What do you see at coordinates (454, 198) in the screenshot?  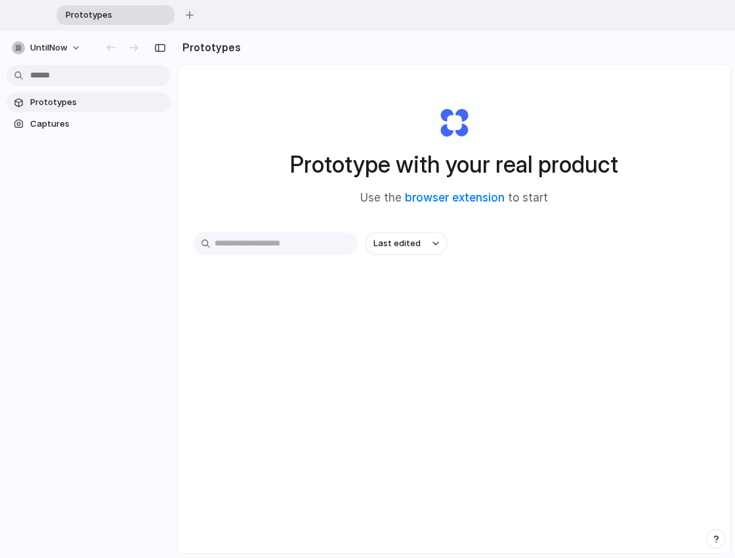 I see `span: Use the to start` at bounding box center [454, 198].